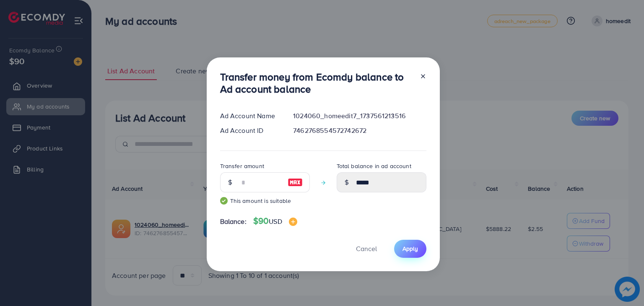  Describe the element at coordinates (265, 201) in the screenshot. I see `small: This amount is suitable` at that location.